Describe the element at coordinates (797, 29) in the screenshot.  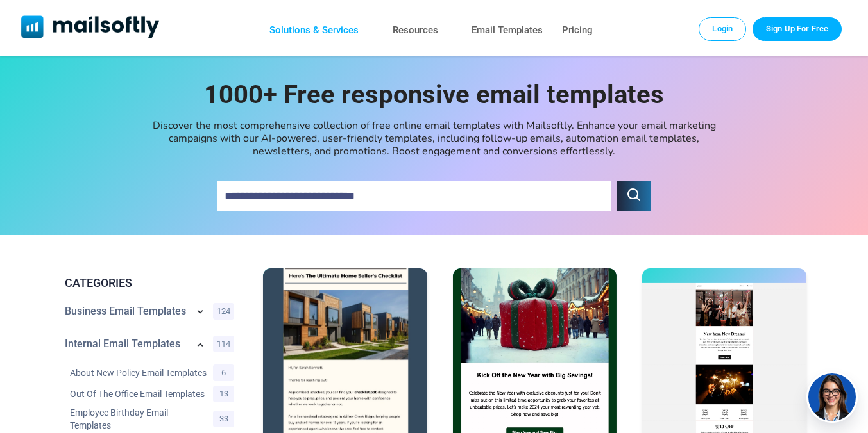
I see `a: Trial` at that location.